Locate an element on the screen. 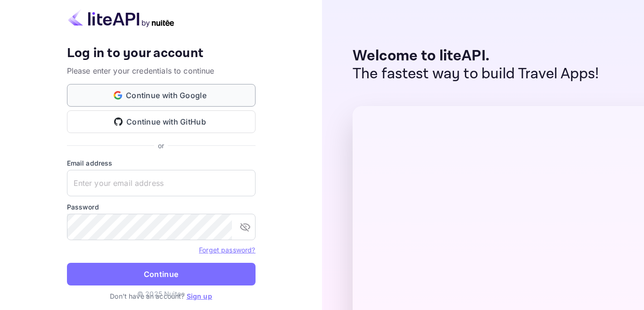 Image resolution: width=644 pixels, height=310 pixels. p: The fastest way to build Travel Apps! is located at coordinates (476, 74).